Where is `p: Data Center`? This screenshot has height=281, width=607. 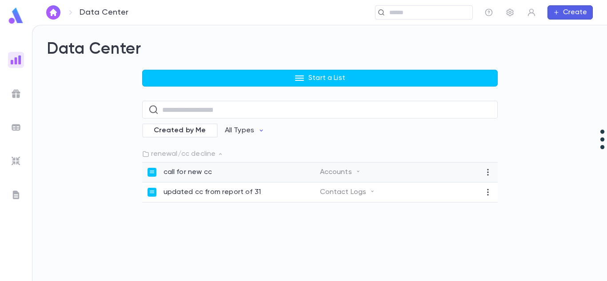
p: Data Center is located at coordinates (104, 12).